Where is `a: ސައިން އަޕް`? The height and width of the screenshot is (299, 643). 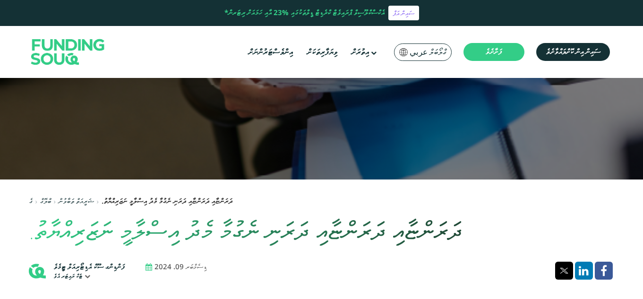
a: ސައިން އަޕް is located at coordinates (403, 13).